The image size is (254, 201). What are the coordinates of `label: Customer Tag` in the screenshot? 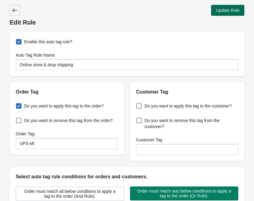 It's located at (149, 140).